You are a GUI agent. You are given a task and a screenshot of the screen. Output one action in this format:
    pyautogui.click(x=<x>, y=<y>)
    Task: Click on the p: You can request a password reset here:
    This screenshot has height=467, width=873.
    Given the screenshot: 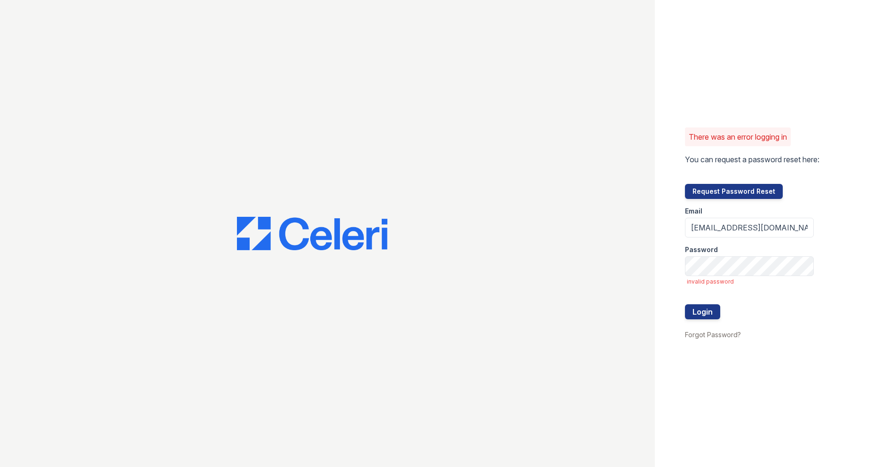 What is the action you would take?
    pyautogui.click(x=752, y=159)
    